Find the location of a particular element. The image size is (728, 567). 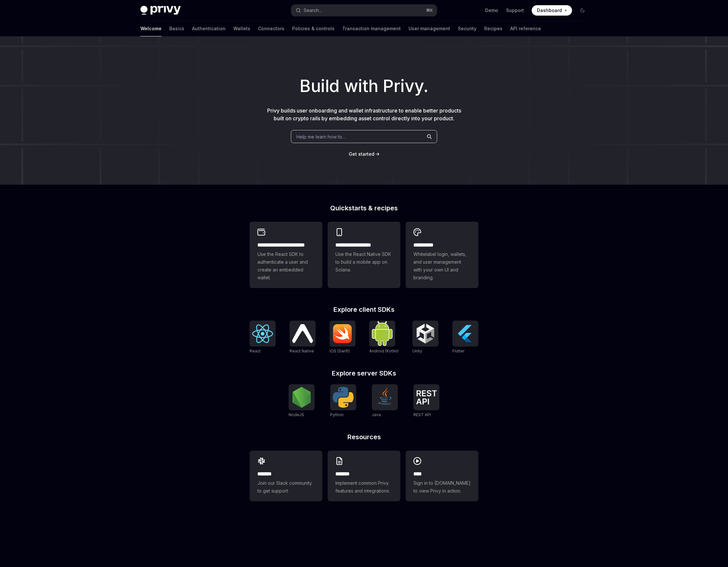

a: React NativeReact Native is located at coordinates (303, 338).